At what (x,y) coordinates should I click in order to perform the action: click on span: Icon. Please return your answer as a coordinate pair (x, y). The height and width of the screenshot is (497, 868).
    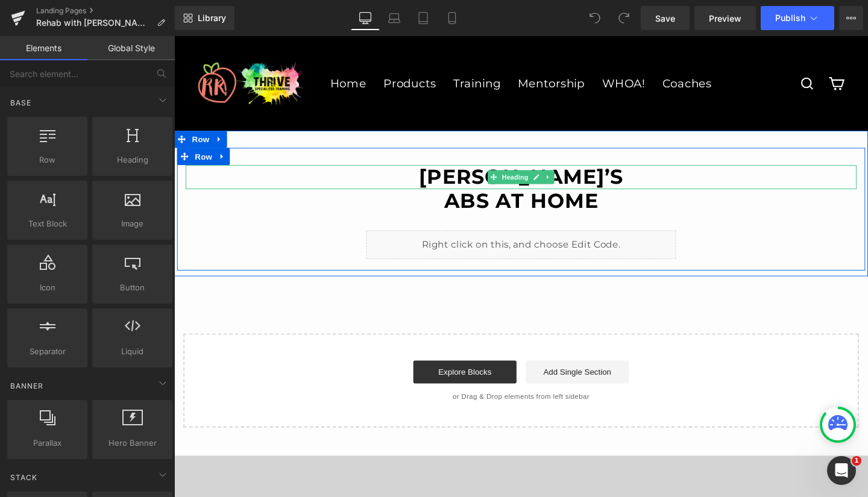
    Looking at the image, I should click on (47, 288).